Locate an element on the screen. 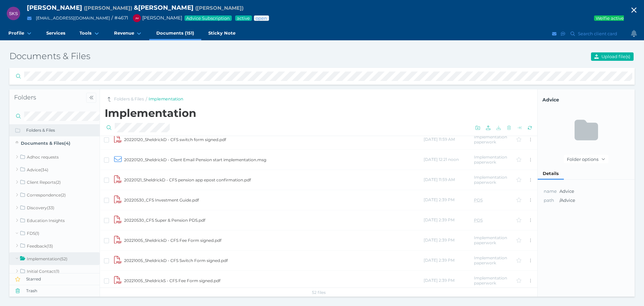  h2: Implementation is located at coordinates (319, 113).